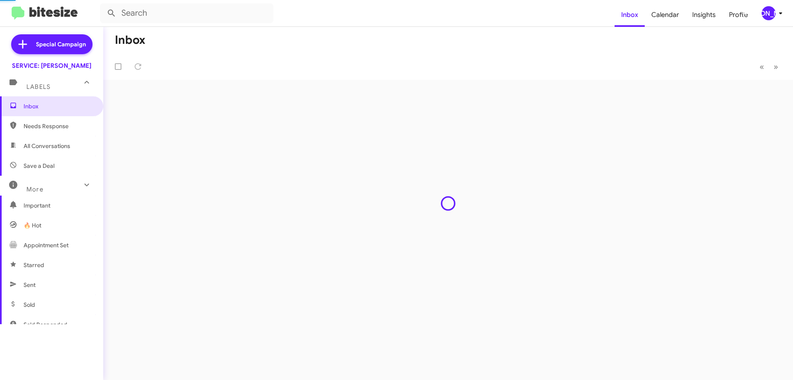  What do you see at coordinates (59, 205) in the screenshot?
I see `span: Important` at bounding box center [59, 205].